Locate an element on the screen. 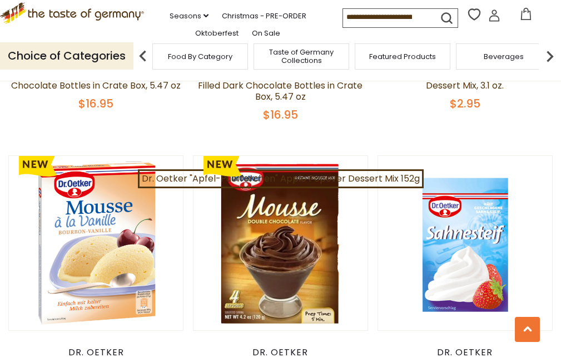  a: On Sale is located at coordinates (266, 33).